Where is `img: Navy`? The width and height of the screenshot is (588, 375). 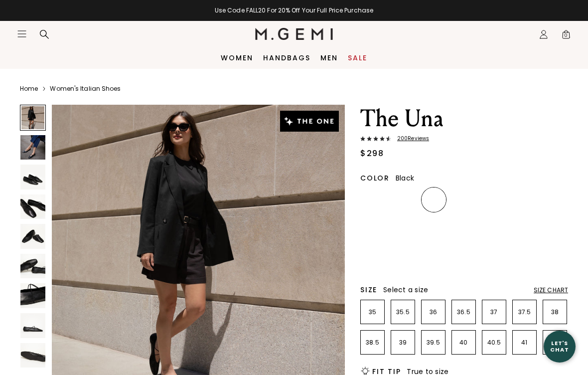
img: Navy is located at coordinates (372, 260).